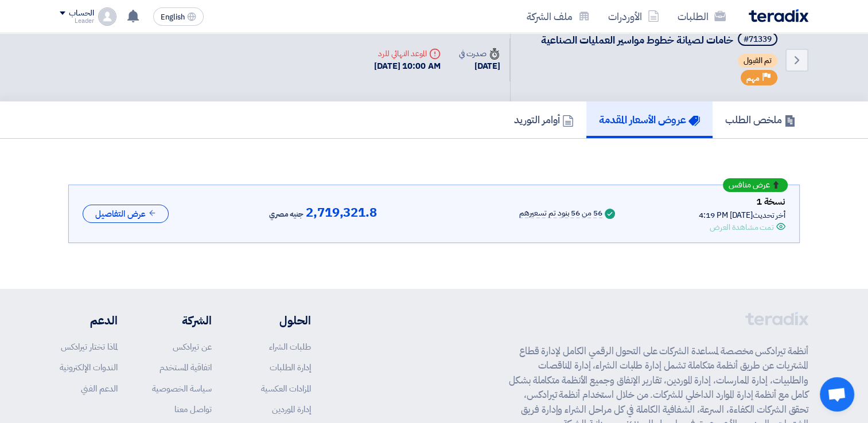  I want to click on a: الندوات الإلكترونية, so click(89, 368).